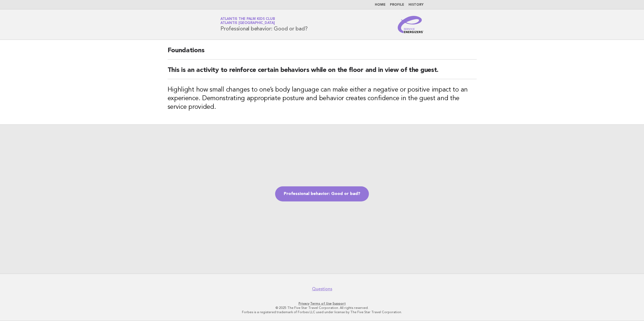 Image resolution: width=644 pixels, height=321 pixels. Describe the element at coordinates (322, 53) in the screenshot. I see `h2: Foundations` at that location.